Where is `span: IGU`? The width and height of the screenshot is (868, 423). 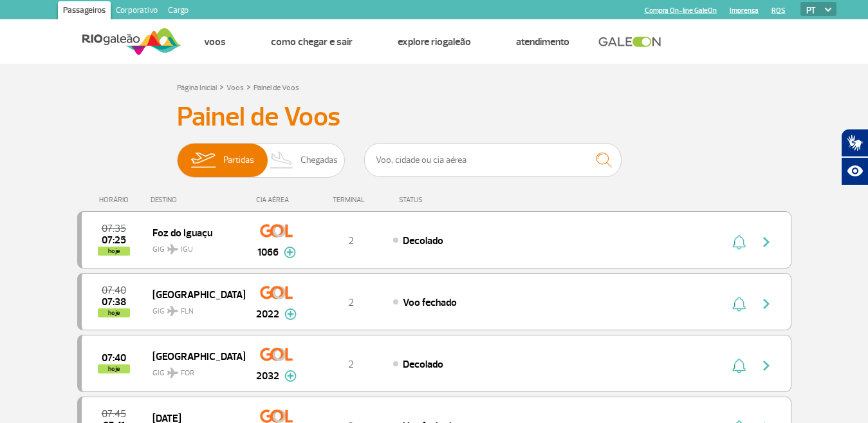 span: IGU is located at coordinates (187, 250).